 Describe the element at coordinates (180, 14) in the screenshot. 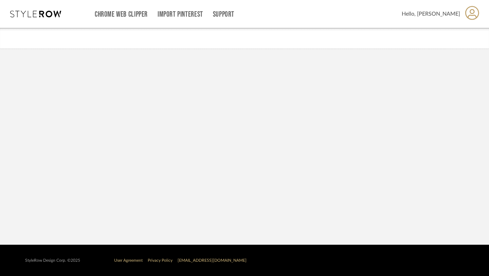

I see `a: Import Pinterest` at that location.